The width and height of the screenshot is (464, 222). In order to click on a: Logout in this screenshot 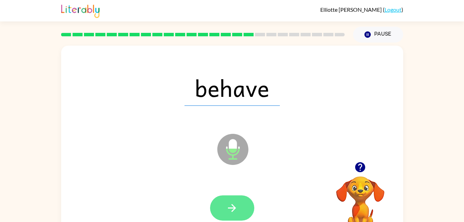, I will do `click(393, 9)`.